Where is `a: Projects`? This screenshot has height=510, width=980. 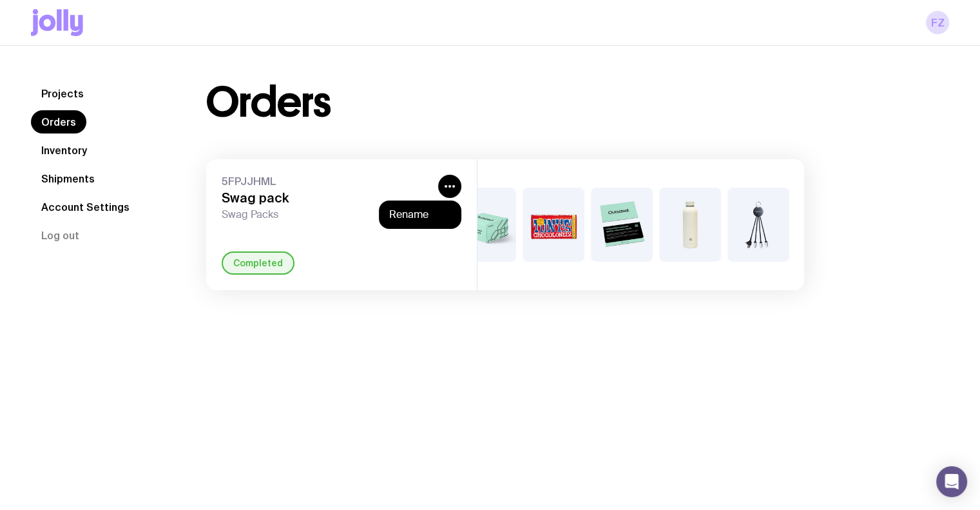 a: Projects is located at coordinates (62, 94).